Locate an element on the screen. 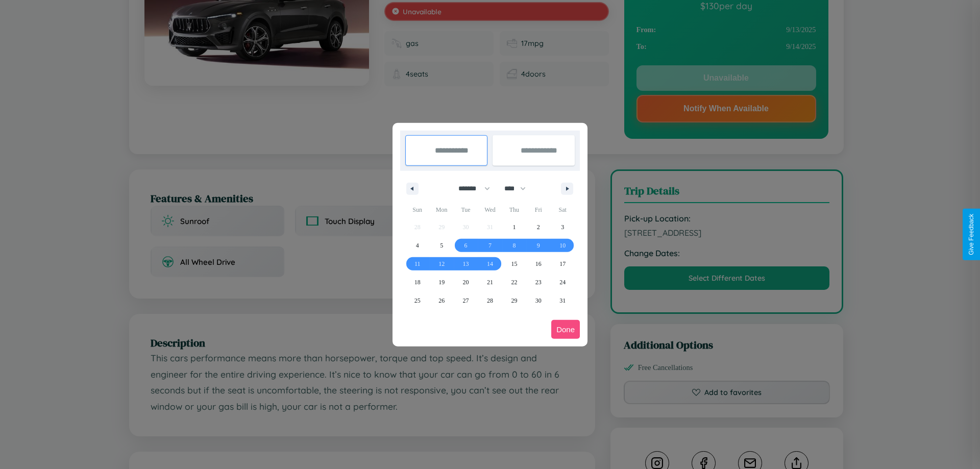 This screenshot has height=469, width=980. button: 8 is located at coordinates (514, 245).